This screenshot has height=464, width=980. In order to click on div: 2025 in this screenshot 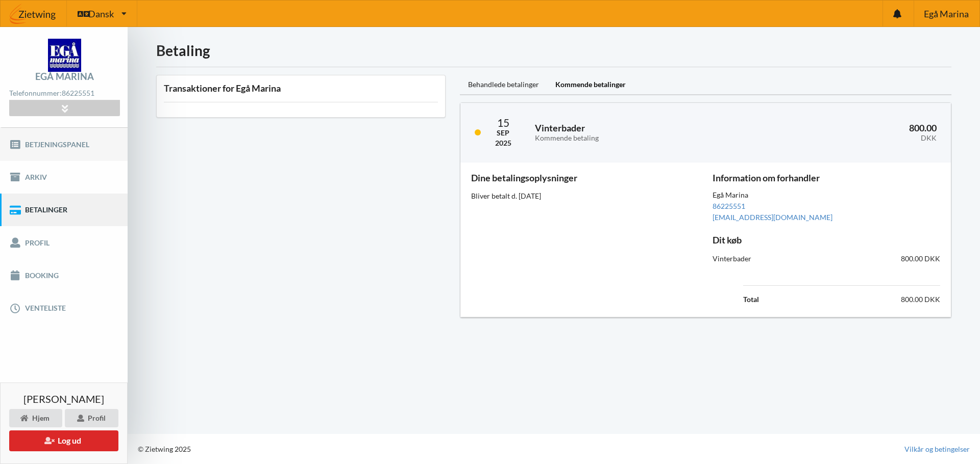, I will do `click(503, 143)`.